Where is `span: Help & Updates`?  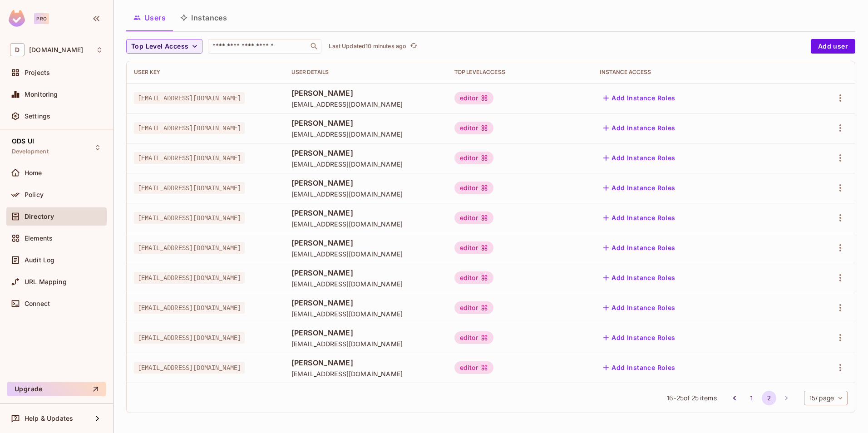 span: Help & Updates is located at coordinates (49, 419).